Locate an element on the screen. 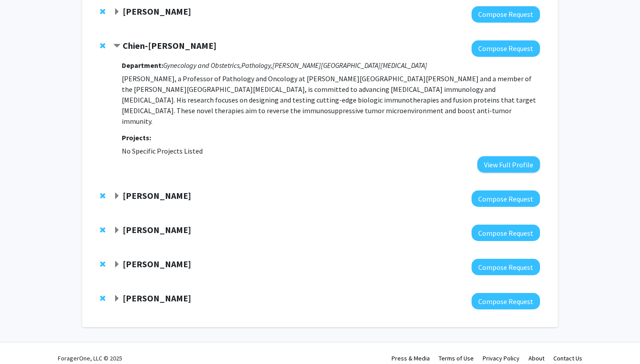 The height and width of the screenshot is (364, 640). span: Contract Chien-Fu Hung Bookmark is located at coordinates (117, 46).